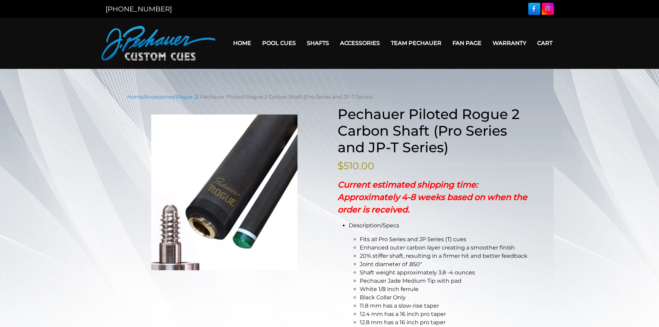  I want to click on a: Cart, so click(545, 43).